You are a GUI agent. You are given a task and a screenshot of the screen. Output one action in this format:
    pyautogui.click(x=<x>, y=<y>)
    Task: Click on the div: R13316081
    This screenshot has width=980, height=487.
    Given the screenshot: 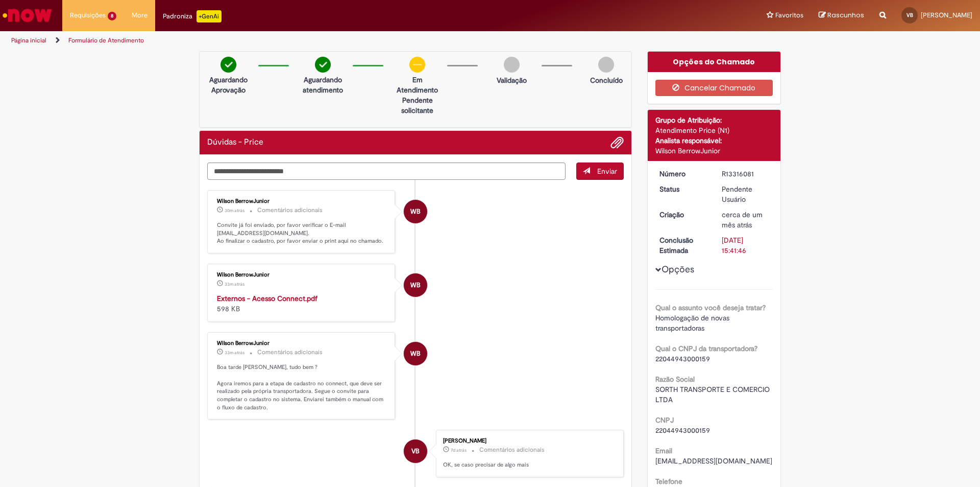 What is the action you would take?
    pyautogui.click(x=745, y=174)
    